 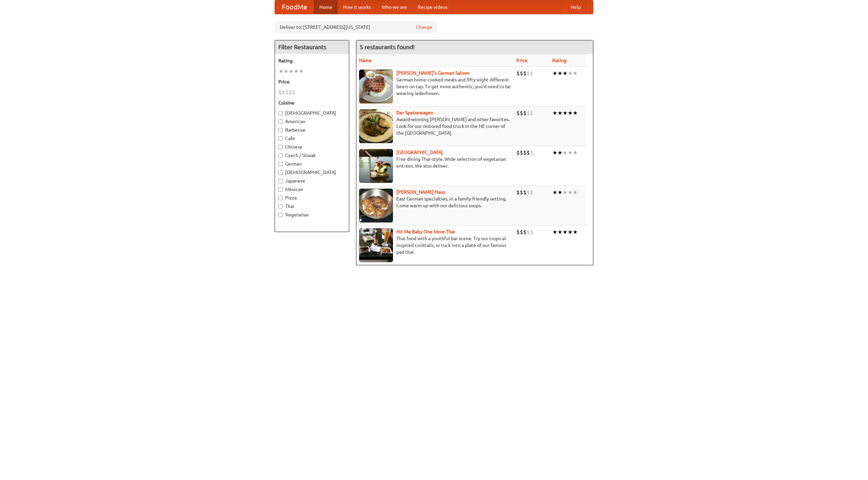 What do you see at coordinates (312, 206) in the screenshot?
I see `label: Thai` at bounding box center [312, 206].